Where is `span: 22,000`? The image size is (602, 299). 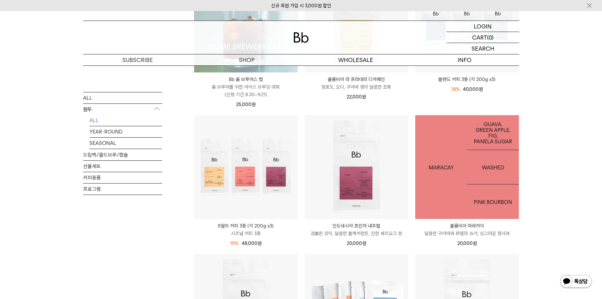 span: 22,000 is located at coordinates (356, 97).